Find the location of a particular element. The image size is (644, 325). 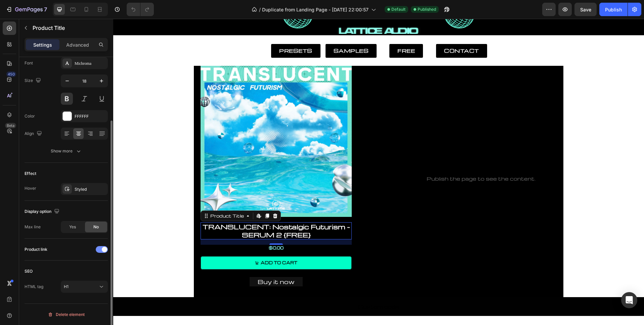

p: Settings is located at coordinates (43, 45).